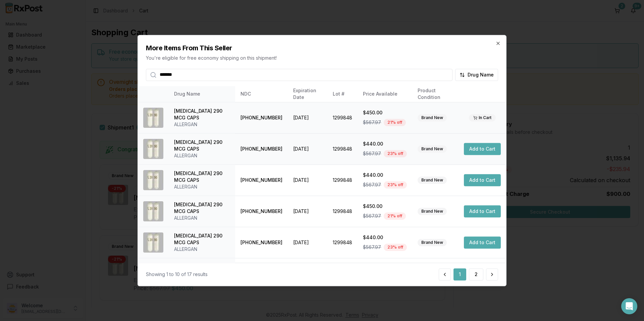 Image resolution: width=644 pixels, height=321 pixels. What do you see at coordinates (482, 118) in the screenshot?
I see `div: In Cart` at bounding box center [482, 118].